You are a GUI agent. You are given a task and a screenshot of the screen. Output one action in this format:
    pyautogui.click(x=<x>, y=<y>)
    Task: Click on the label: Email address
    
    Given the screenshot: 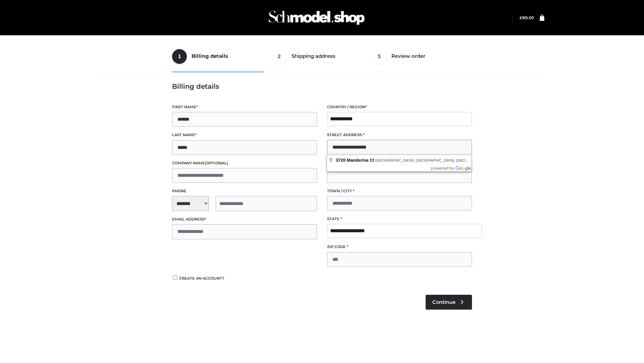 What is the action you would take?
    pyautogui.click(x=245, y=219)
    